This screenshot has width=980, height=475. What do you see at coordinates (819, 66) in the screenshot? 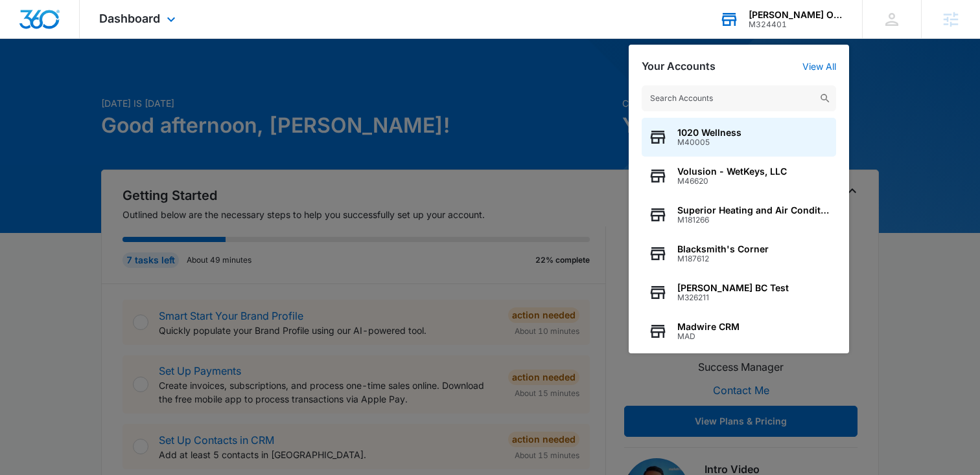
I see `a: View All` at bounding box center [819, 66].